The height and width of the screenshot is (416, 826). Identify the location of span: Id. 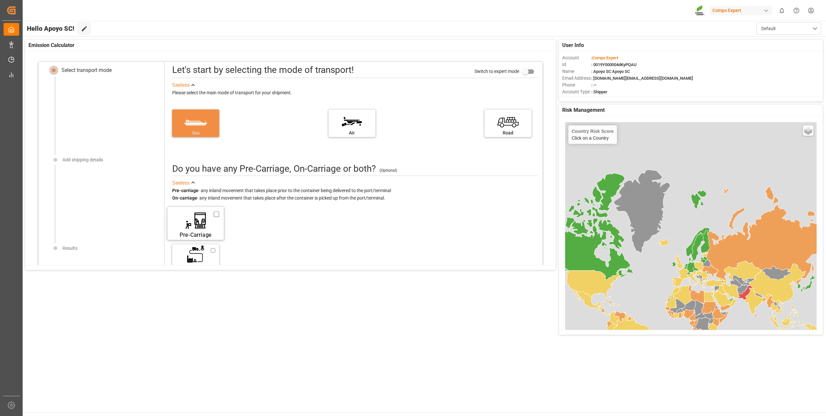
(577, 64).